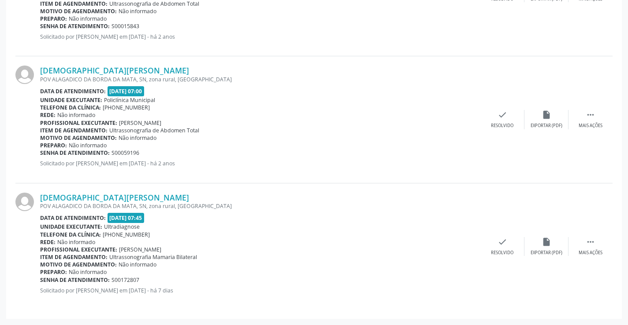 This screenshot has height=325, width=628. What do you see at coordinates (154, 130) in the screenshot?
I see `span: Ultrassonografia de Abdomen Total` at bounding box center [154, 130].